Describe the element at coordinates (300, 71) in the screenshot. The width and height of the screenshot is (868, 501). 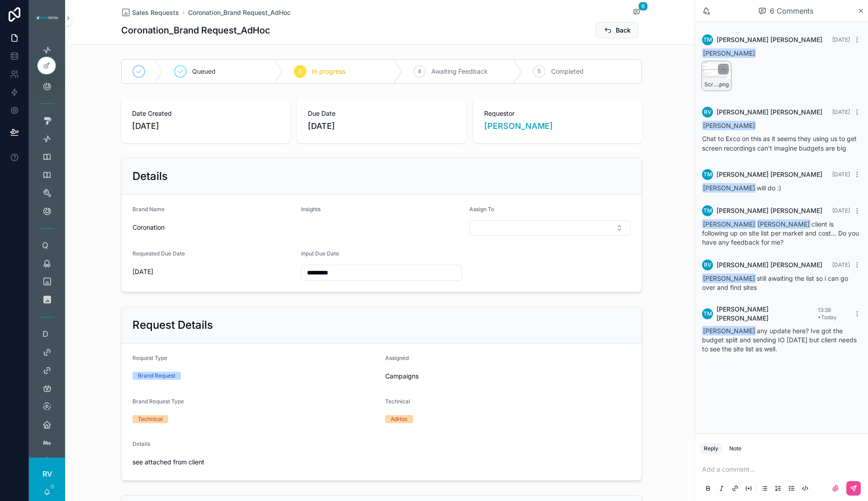
I see `span: 3` at that location.